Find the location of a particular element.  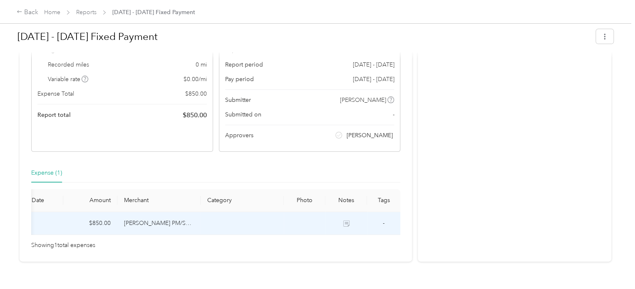

th: Category is located at coordinates (242, 201).